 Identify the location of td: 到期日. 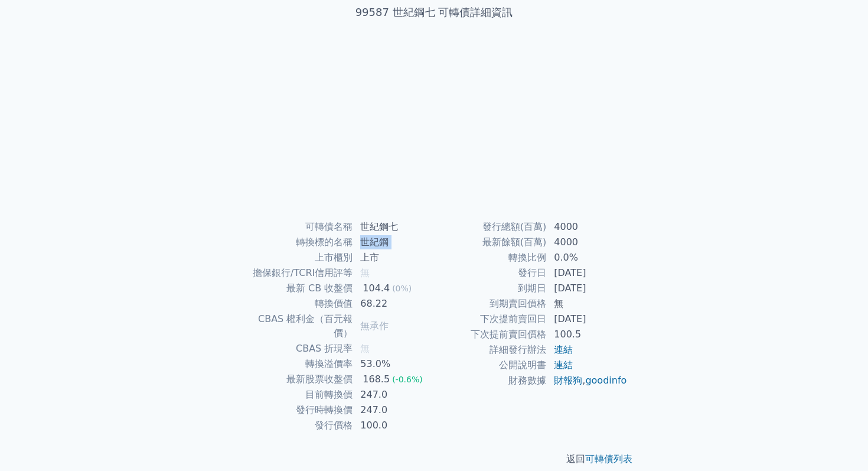
(490, 288).